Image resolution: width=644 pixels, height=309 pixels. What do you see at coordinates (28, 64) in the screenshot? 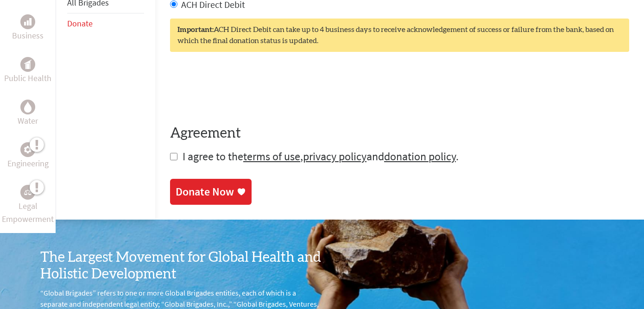
I see `img: Public Health` at bounding box center [28, 64].